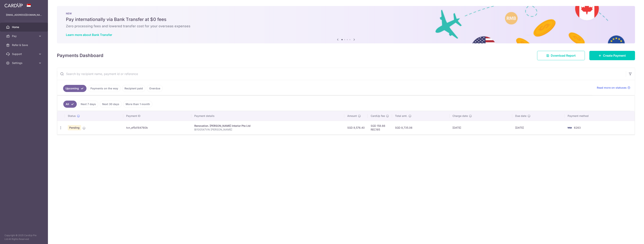 Image resolution: width=644 pixels, height=244 pixels. I want to click on a: All, so click(70, 104).